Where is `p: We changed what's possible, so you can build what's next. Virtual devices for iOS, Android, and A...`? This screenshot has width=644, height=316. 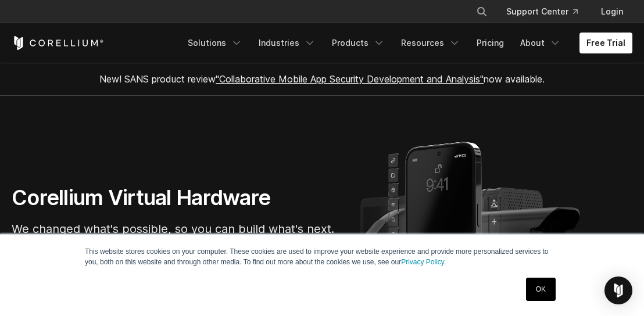
p: We changed what's possible, so you can build what's next. Virtual devices for iOS, Android, and A... is located at coordinates (186, 246).